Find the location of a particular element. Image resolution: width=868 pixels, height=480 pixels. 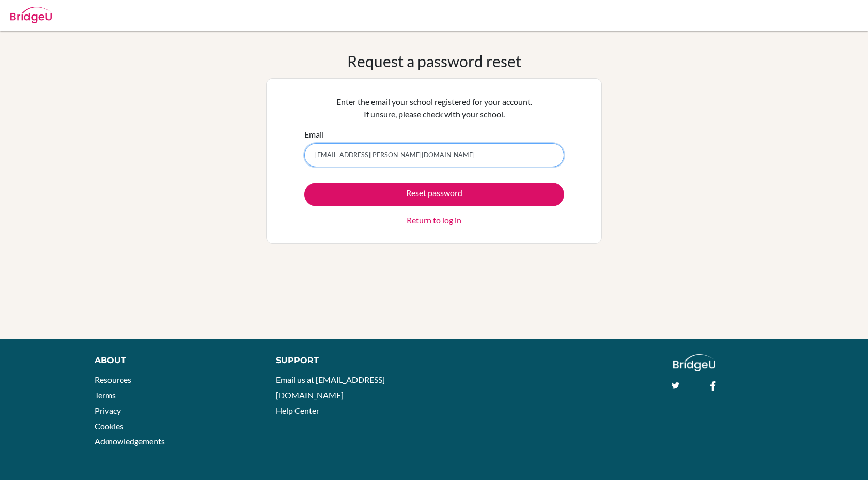

div: About is located at coordinates (174, 360).